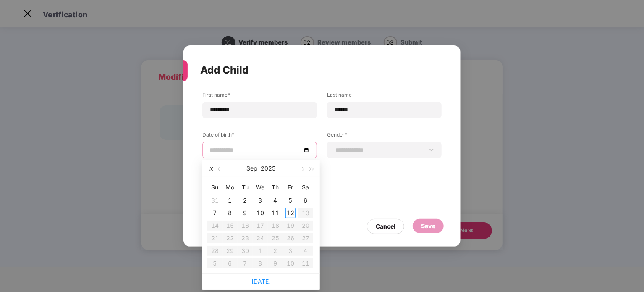 Image resolution: width=644 pixels, height=292 pixels. Describe the element at coordinates (260, 200) in the screenshot. I see `td: 2025-09-03` at that location.